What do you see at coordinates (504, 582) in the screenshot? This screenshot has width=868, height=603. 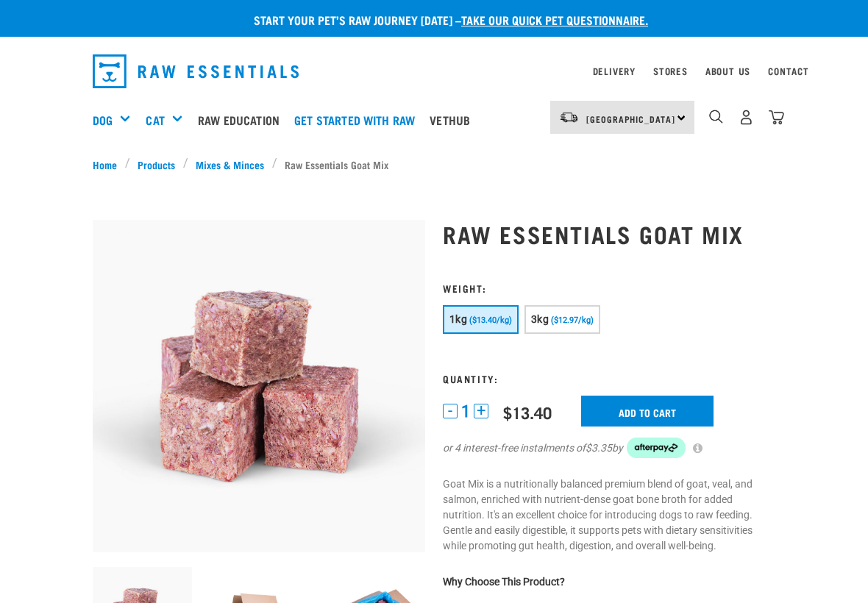 I see `strong: Why Choose This Product?` at bounding box center [504, 582].